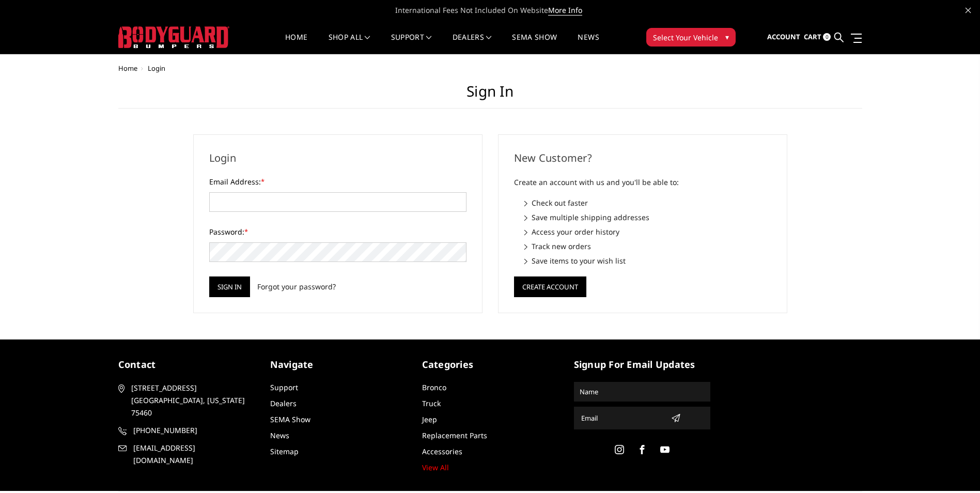 The height and width of the screenshot is (493, 980). What do you see at coordinates (431, 403) in the screenshot?
I see `a: Truck` at bounding box center [431, 403].